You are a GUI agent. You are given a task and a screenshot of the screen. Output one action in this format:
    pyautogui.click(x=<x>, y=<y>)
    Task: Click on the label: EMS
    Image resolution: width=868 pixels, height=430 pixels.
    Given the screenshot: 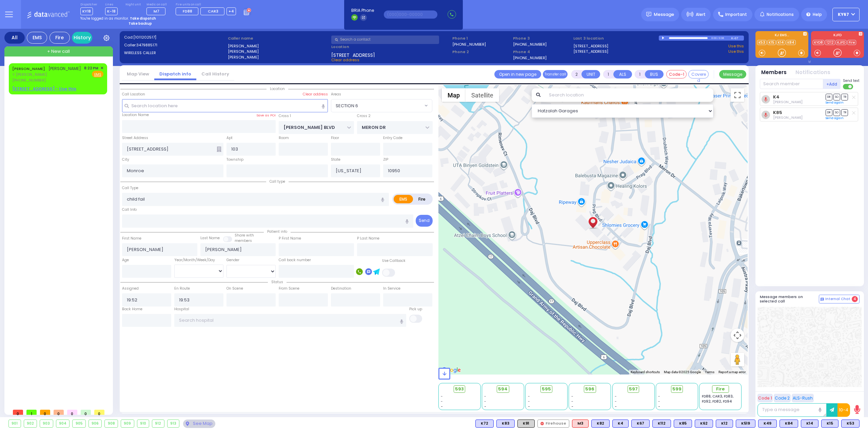 What is the action you would take?
    pyautogui.click(x=404, y=199)
    